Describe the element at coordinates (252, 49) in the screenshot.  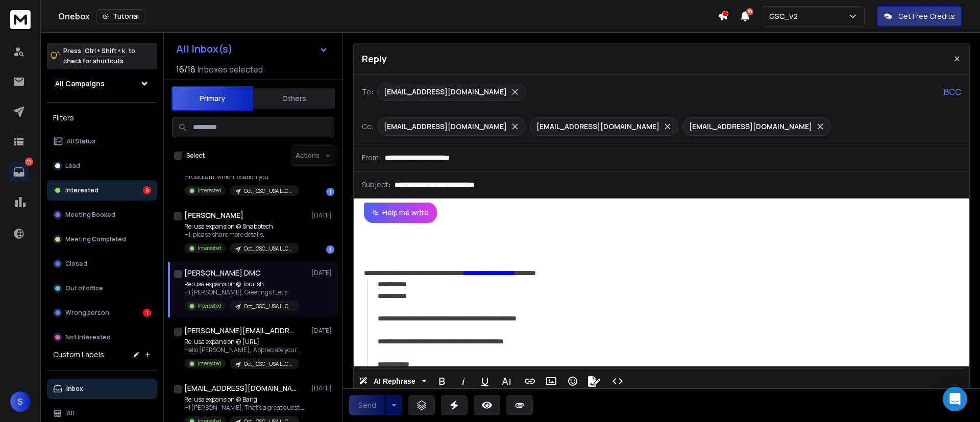
I see `button: All Inbox(s)` at that location.